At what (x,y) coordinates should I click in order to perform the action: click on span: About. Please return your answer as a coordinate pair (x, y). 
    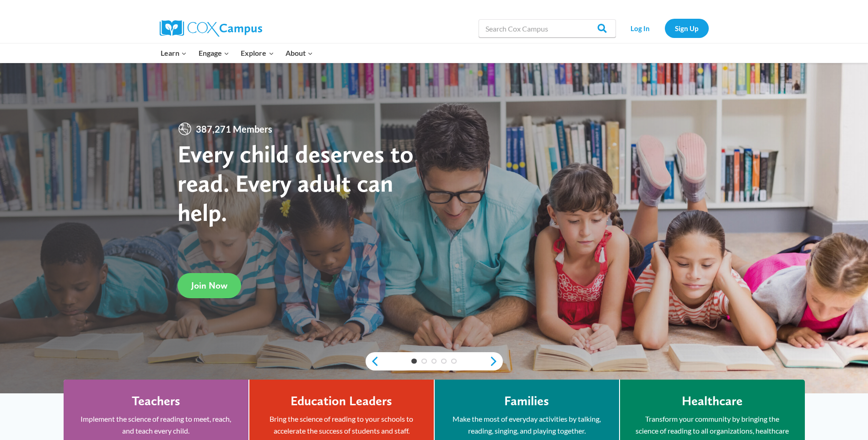
    Looking at the image, I should click on (299, 53).